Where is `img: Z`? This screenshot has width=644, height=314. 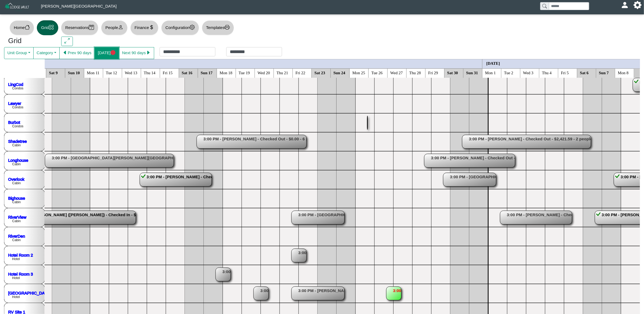 img: Z is located at coordinates (17, 7).